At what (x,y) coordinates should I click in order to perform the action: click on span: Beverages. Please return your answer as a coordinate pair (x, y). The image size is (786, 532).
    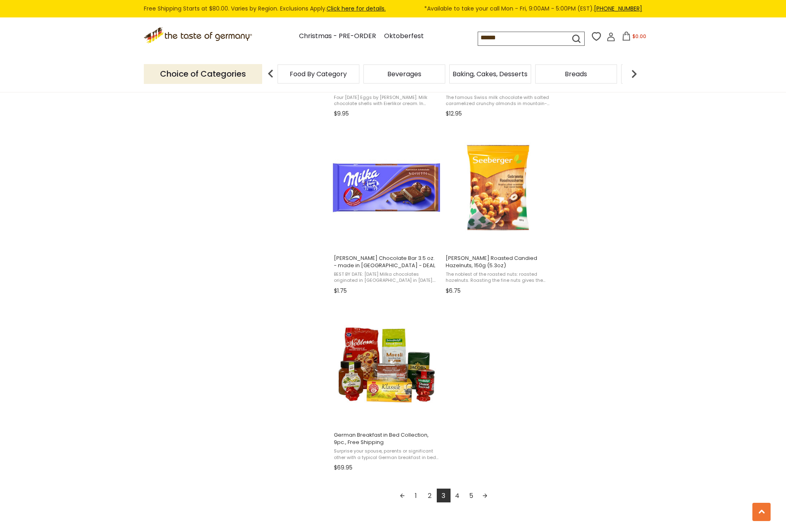
    Looking at the image, I should click on (405, 74).